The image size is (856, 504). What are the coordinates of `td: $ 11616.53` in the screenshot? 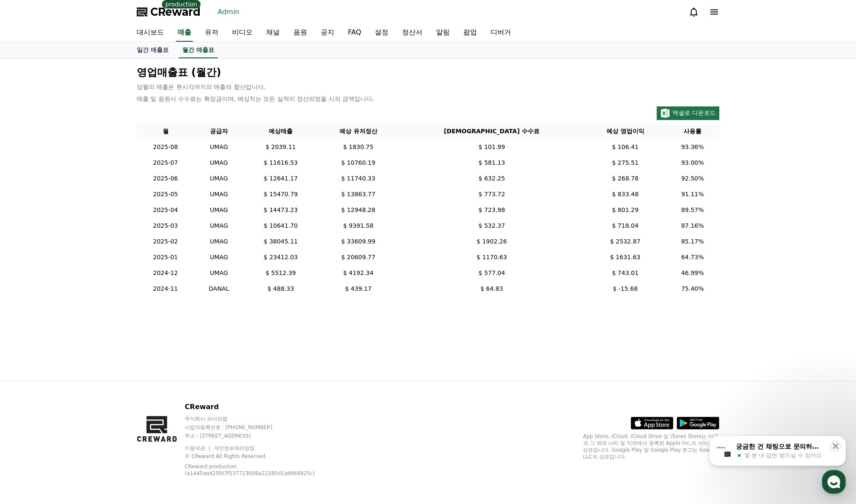 It's located at (281, 163).